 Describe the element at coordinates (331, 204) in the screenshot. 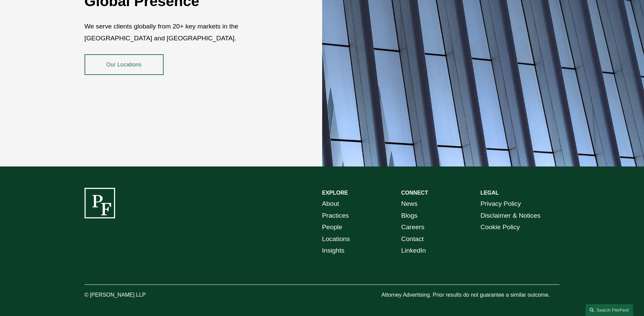

I see `a: About` at that location.